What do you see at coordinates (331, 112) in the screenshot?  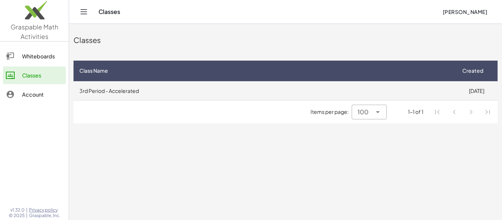 I see `span: Items per page:` at bounding box center [331, 112].